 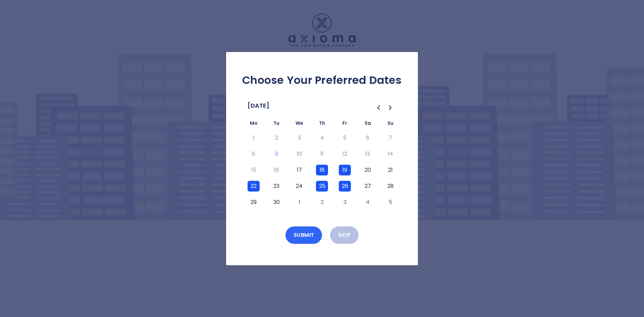 What do you see at coordinates (322, 170) in the screenshot?
I see `button: Thursday, September 18th, 2025, selected` at bounding box center [322, 170].